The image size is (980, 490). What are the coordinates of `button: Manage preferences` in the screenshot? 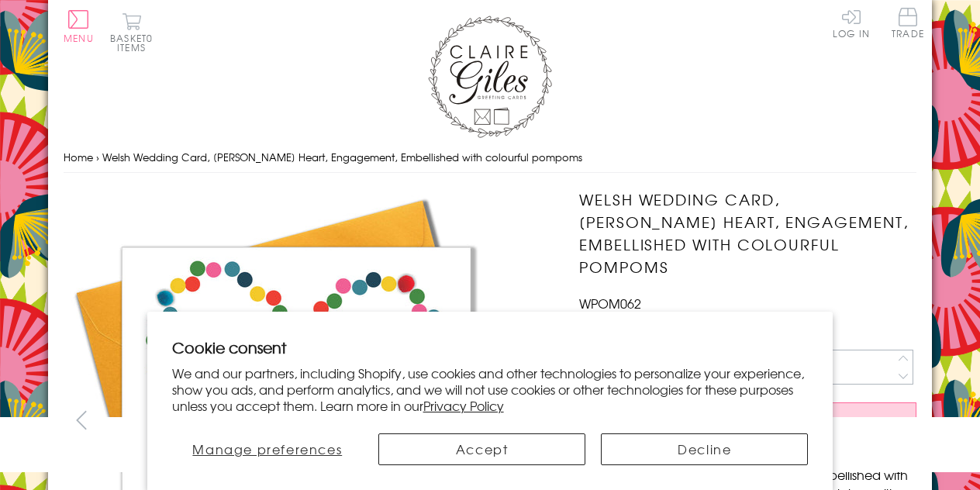 It's located at (267, 449).